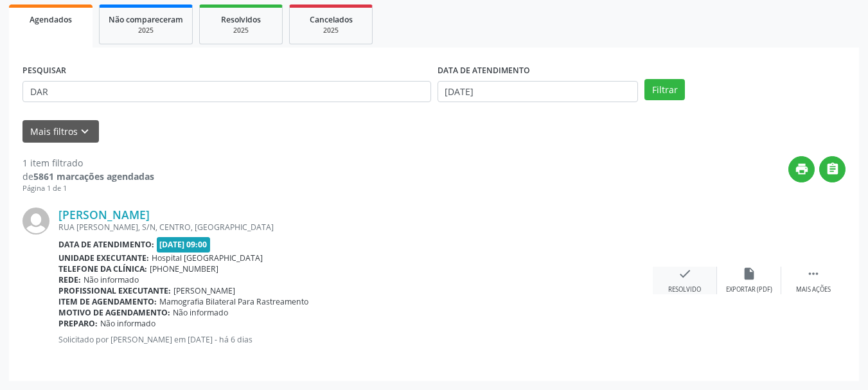  Describe the element at coordinates (749, 273) in the screenshot. I see `i: insert_drive_file` at that location.